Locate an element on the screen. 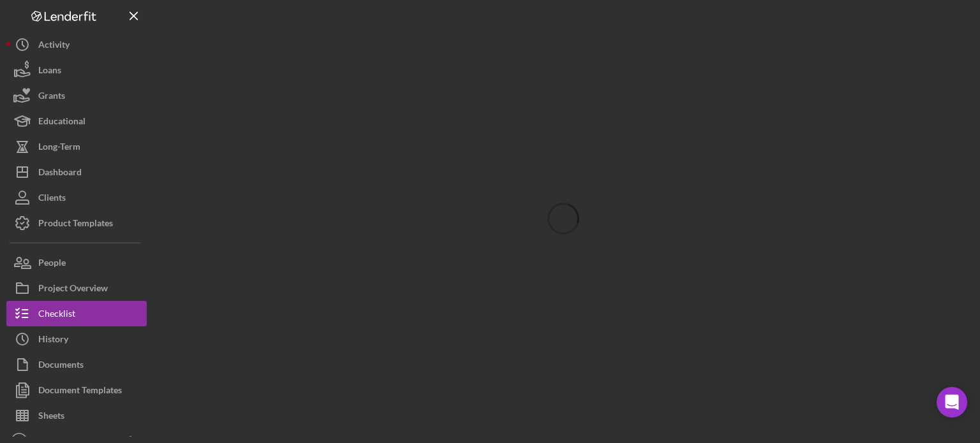  button: Activity is located at coordinates (77, 44).